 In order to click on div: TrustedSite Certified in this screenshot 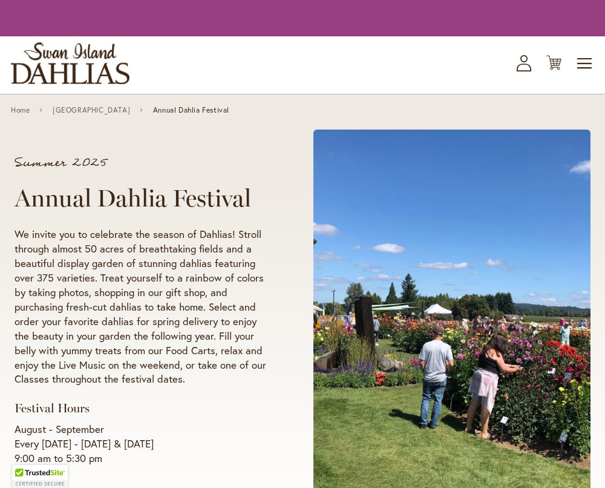, I will do `click(40, 476)`.